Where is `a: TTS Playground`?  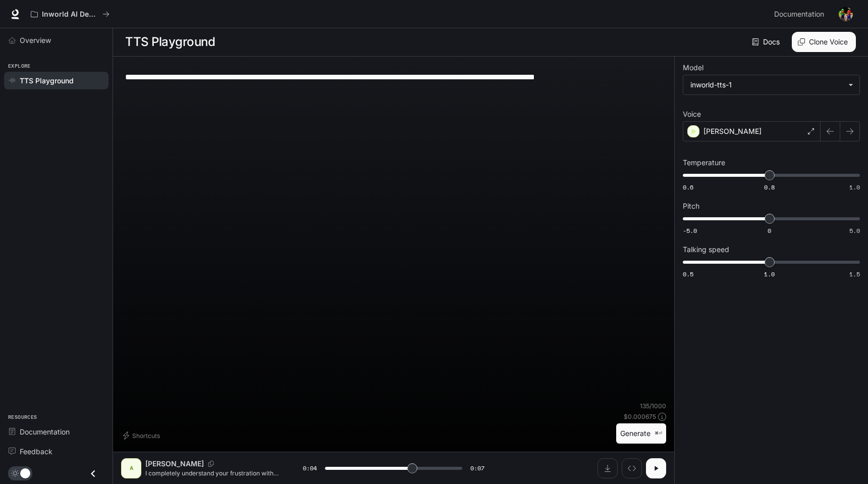
a: TTS Playground is located at coordinates (56, 80).